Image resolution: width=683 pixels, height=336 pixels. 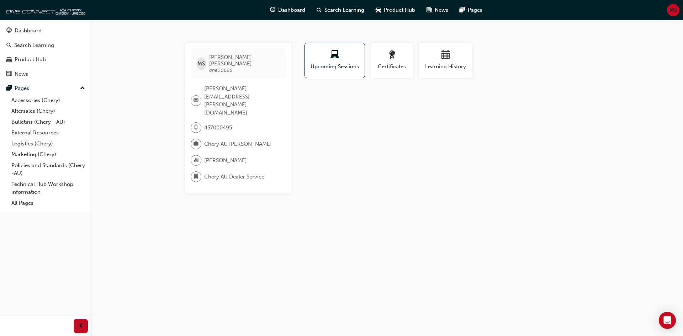 What do you see at coordinates (392, 55) in the screenshot?
I see `span: award-icon` at bounding box center [392, 55].